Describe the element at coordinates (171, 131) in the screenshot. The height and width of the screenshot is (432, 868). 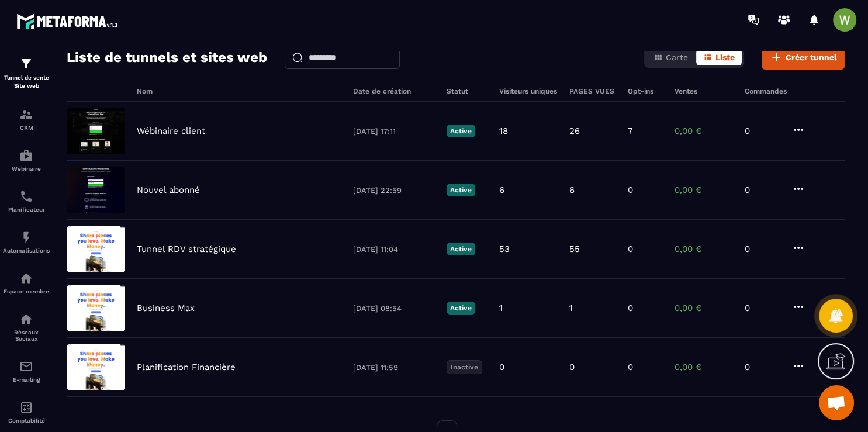
I see `p: Wébinaire client` at that location.